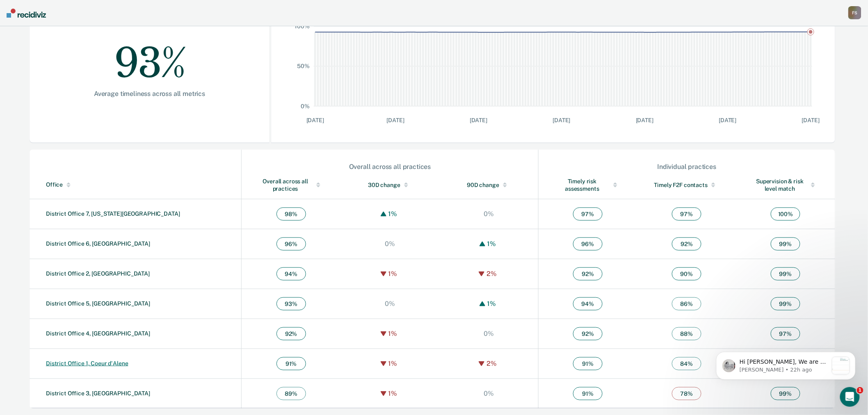 This screenshot has height=415, width=868. What do you see at coordinates (142, 184) in the screenshot?
I see `div: Office` at bounding box center [142, 184].